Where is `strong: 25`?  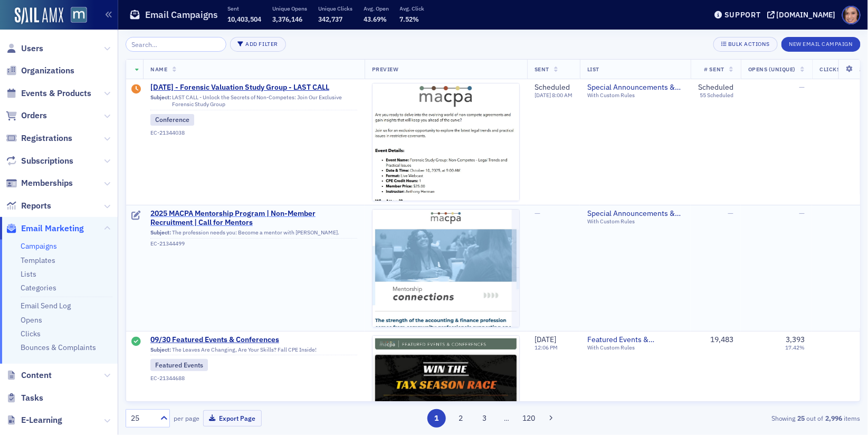
strong: 25 is located at coordinates (801, 418).